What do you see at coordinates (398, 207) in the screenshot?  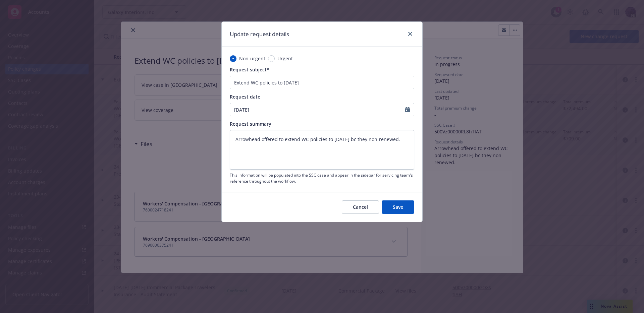 I see `span: Save` at bounding box center [398, 207].